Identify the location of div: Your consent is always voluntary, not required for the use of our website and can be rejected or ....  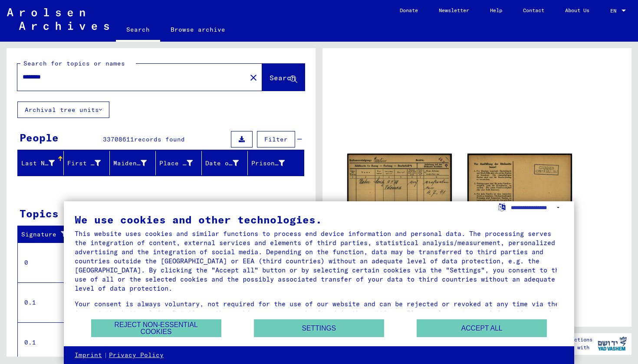
(319, 313).